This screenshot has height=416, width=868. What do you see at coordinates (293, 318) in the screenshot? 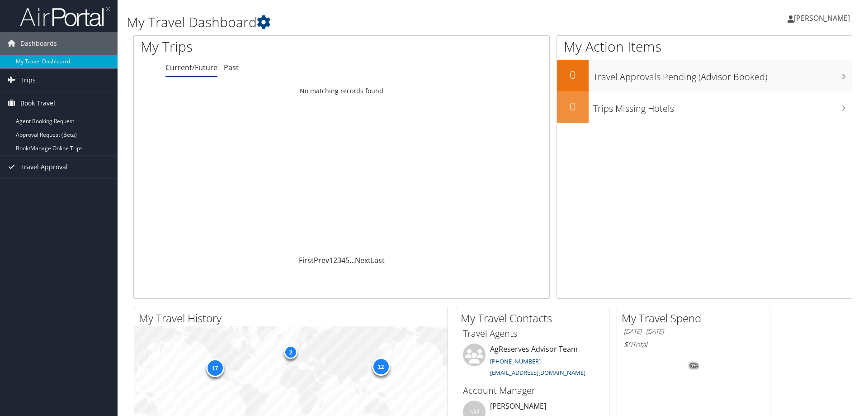
I see `h2: My Travel History` at bounding box center [293, 318].